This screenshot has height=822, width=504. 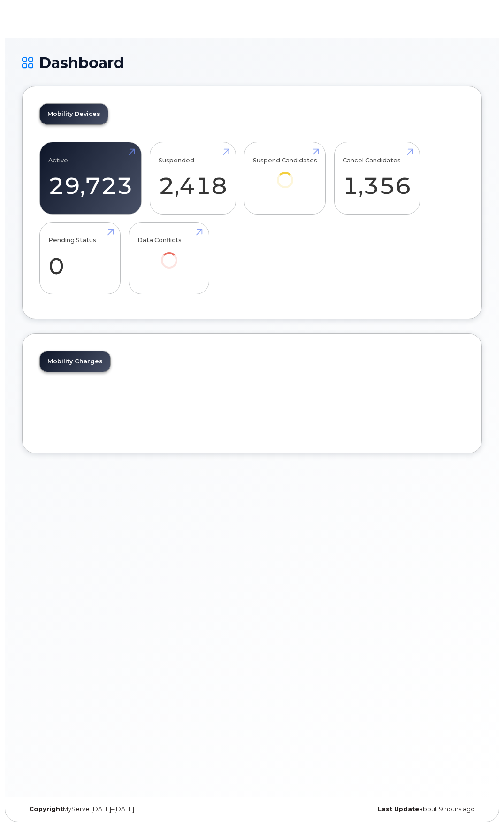 I want to click on a: Suspended 2,418, so click(x=193, y=178).